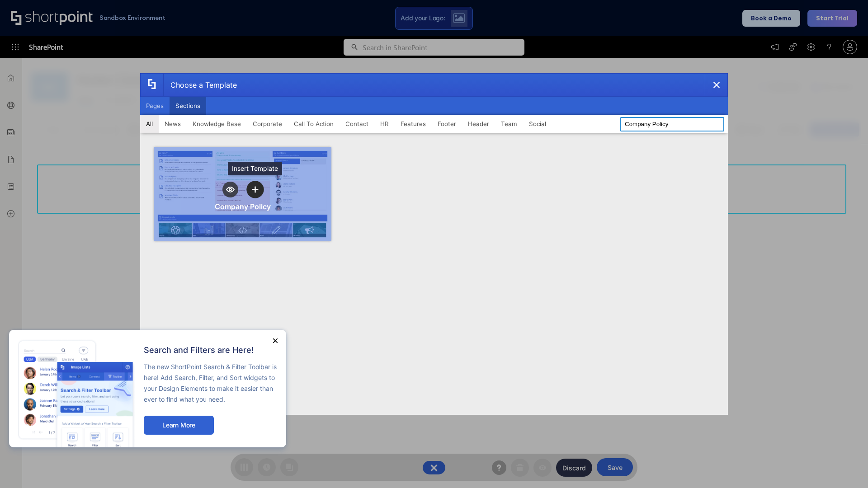  I want to click on button: Corporate, so click(267, 124).